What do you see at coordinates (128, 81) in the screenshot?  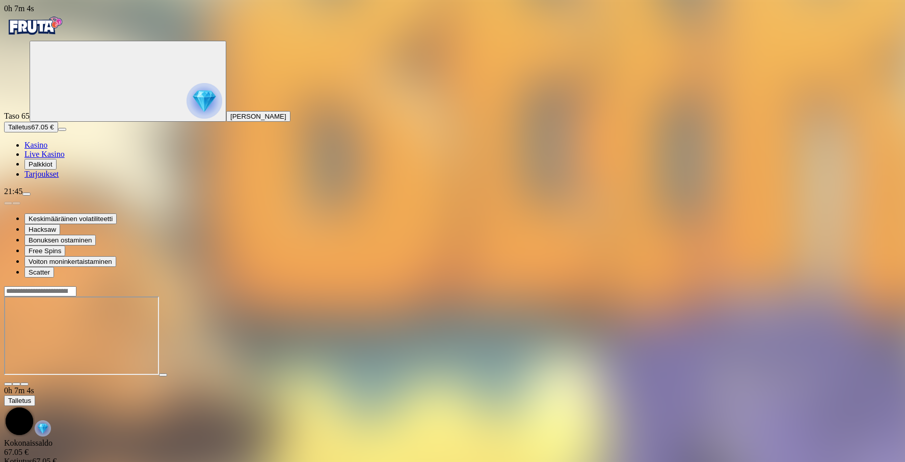 I see `button: reward progress` at bounding box center [128, 81].